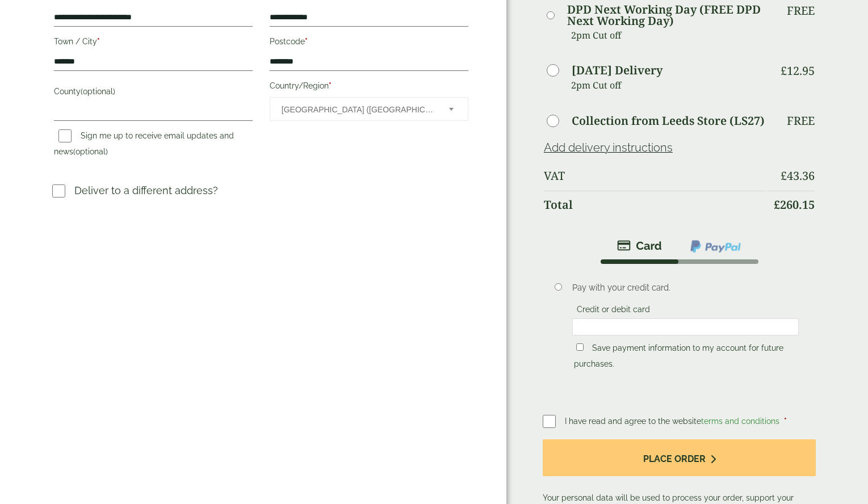 This screenshot has height=504, width=868. Describe the element at coordinates (715, 246) in the screenshot. I see `img: ppcp-gateway.png` at that location.